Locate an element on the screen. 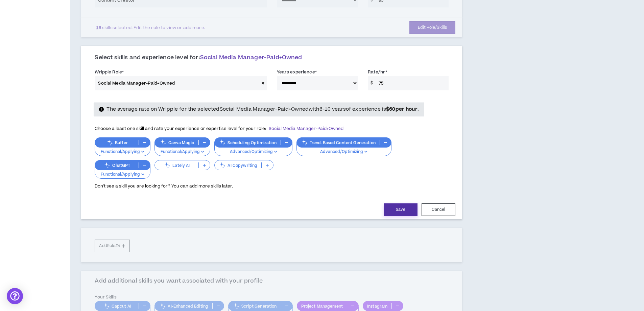  p: Canva Magic is located at coordinates (177, 143).